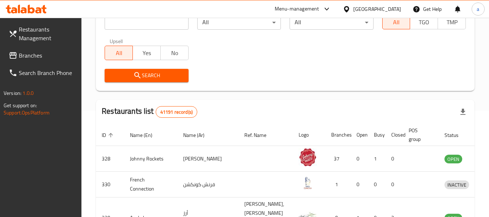 Image resolution: width=489 pixels, height=217 pixels. Describe the element at coordinates (150, 112) in the screenshot. I see `h2: Restaurants list` at that location.